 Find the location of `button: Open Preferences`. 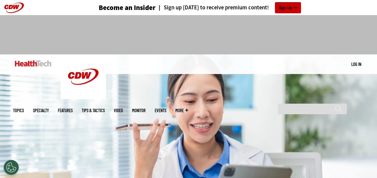

button: Open Preferences is located at coordinates (11, 168).